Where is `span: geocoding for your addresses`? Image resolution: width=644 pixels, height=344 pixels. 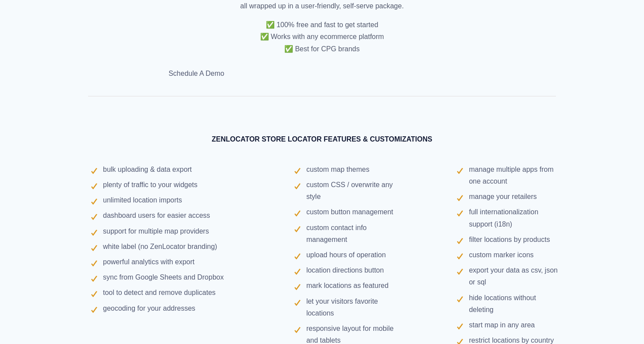 span: geocoding for your addresses is located at coordinates (149, 308).